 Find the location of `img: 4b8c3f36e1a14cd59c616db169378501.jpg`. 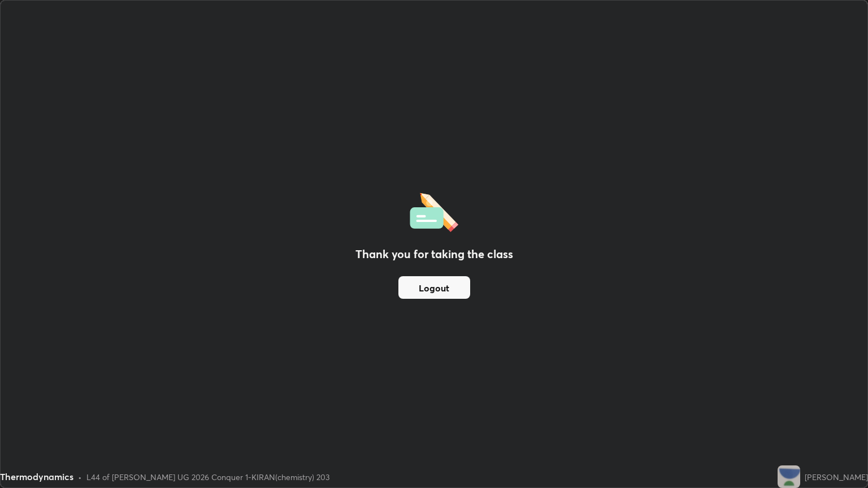

img: 4b8c3f36e1a14cd59c616db169378501.jpg is located at coordinates (789, 477).